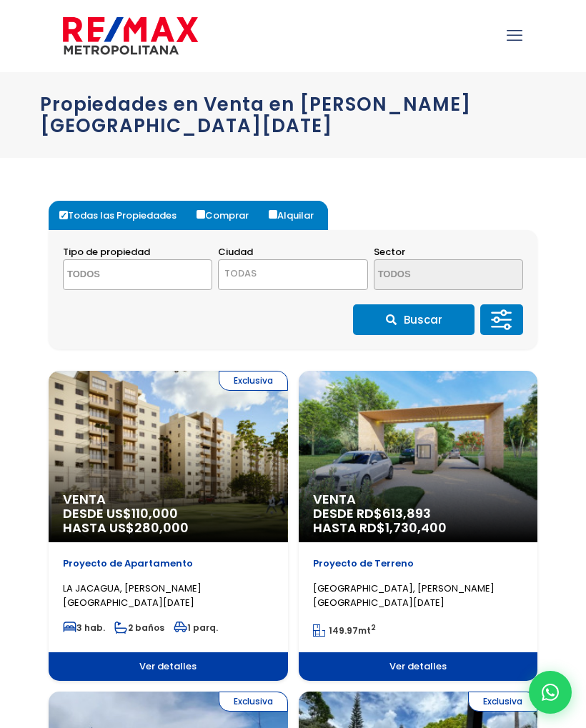  What do you see at coordinates (130, 36) in the screenshot?
I see `img: remax-metropolitana-logo` at bounding box center [130, 36].